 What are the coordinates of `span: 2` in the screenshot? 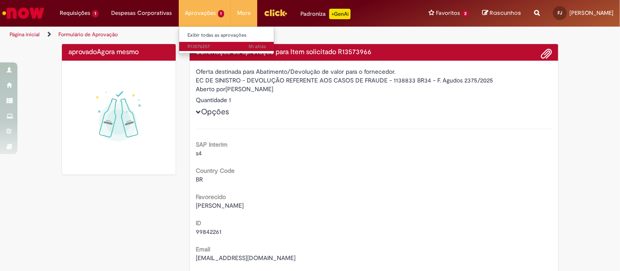 It's located at (465, 14).